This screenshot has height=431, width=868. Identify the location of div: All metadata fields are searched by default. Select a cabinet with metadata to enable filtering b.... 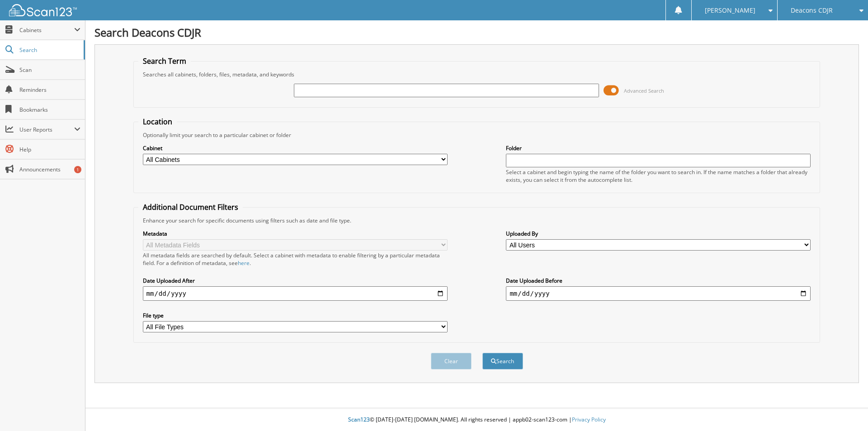
(295, 259).